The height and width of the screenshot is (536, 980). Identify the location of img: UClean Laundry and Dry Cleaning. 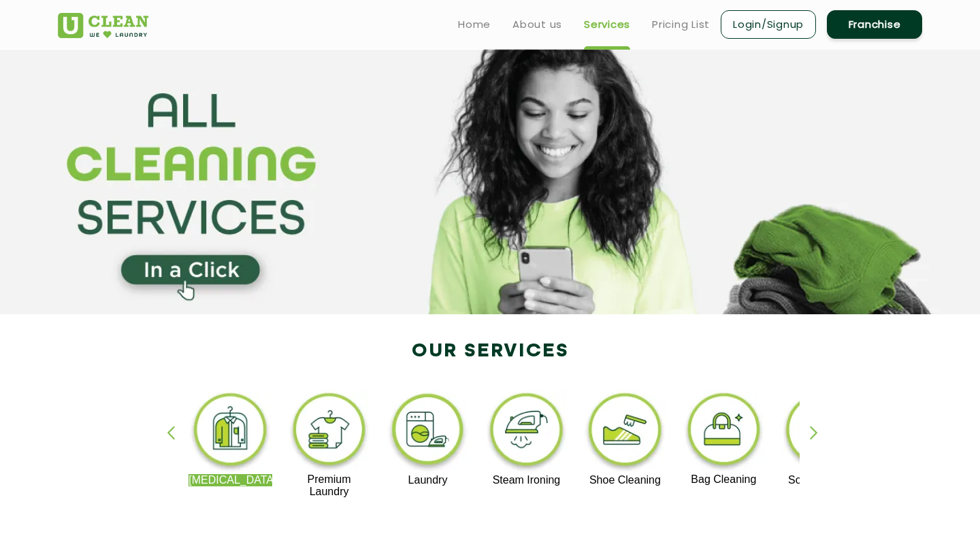
(103, 25).